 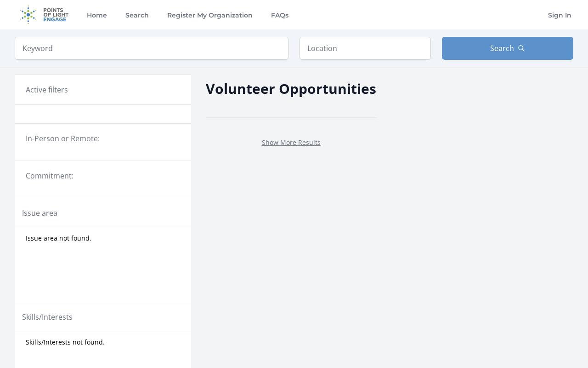 I want to click on legend: Issue area, so click(x=40, y=213).